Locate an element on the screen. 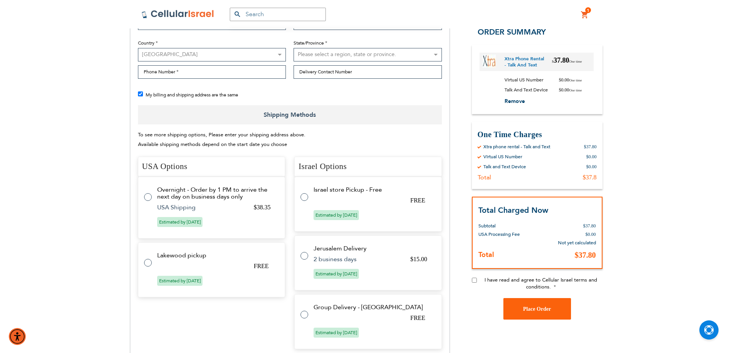 This screenshot has width=732, height=353. div: Xtra phone rental - Talk and Text is located at coordinates (517, 147).